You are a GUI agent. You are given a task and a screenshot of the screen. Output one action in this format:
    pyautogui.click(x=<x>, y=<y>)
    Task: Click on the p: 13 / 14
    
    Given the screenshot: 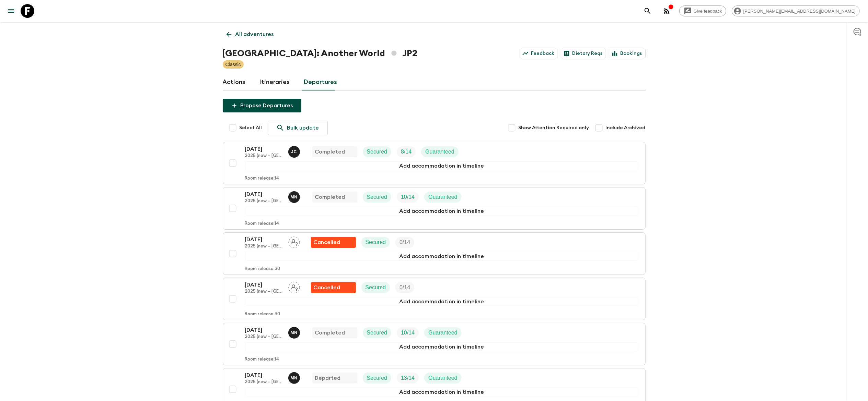 What is the action you would take?
    pyautogui.click(x=408, y=378)
    